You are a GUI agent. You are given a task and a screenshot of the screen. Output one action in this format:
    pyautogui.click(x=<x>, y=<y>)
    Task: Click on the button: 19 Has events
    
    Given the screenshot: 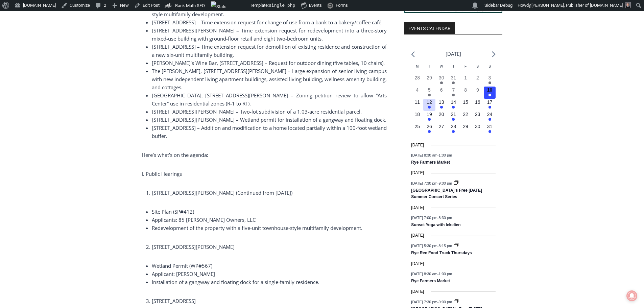 What is the action you would take?
    pyautogui.click(x=429, y=117)
    